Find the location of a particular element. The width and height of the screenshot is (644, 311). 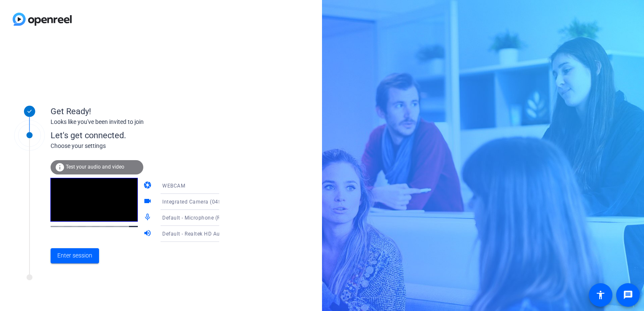

span: WEBCAM is located at coordinates (174, 186).